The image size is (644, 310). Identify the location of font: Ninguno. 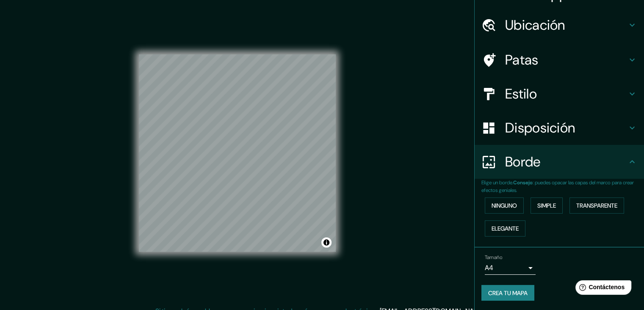
(504, 205).